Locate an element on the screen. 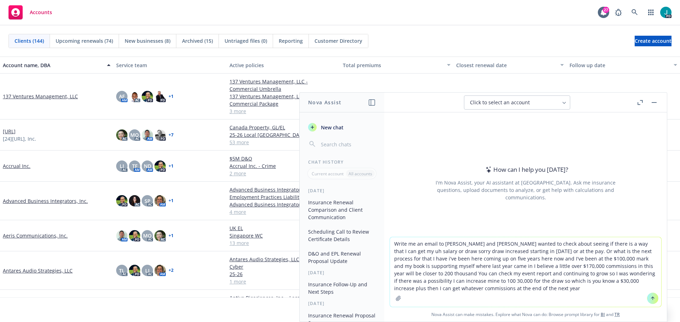 The height and width of the screenshot is (322, 680). a: TR is located at coordinates (617, 315).